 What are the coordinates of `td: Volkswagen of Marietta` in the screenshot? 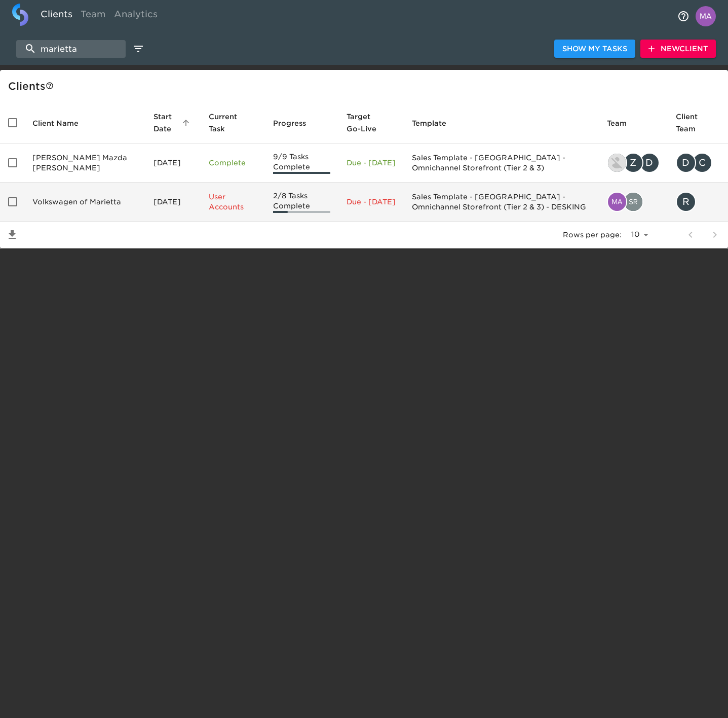 It's located at (85, 202).